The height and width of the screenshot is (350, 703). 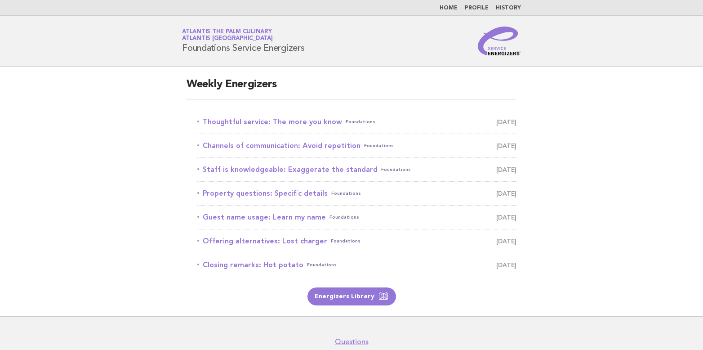 I want to click on a: Profile, so click(x=476, y=8).